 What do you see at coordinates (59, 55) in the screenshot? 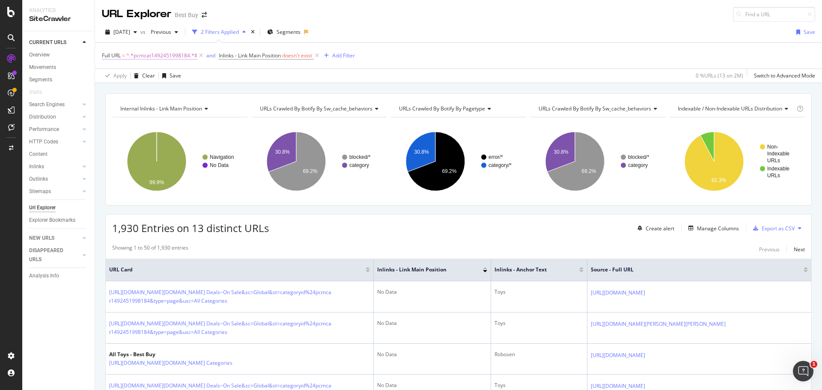
I see `a: Overview` at bounding box center [59, 55].